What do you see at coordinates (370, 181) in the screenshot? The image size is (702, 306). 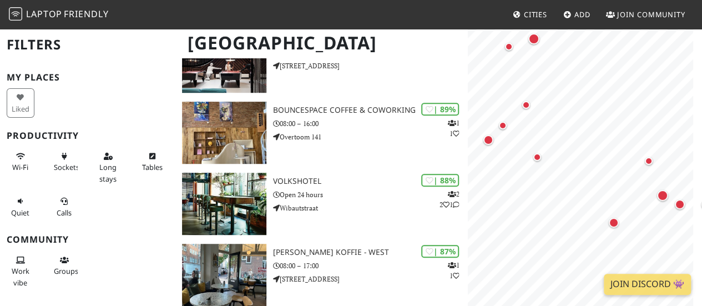 I see `h3: Volkshotel` at bounding box center [370, 181].